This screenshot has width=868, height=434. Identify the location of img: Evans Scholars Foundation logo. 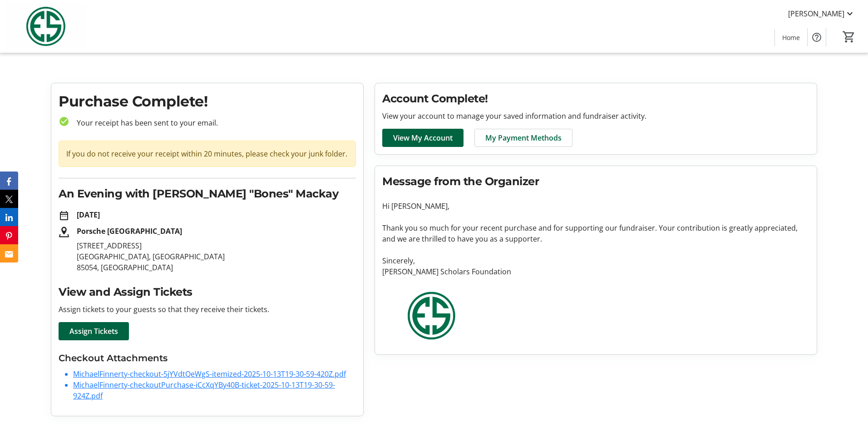
(432, 315).